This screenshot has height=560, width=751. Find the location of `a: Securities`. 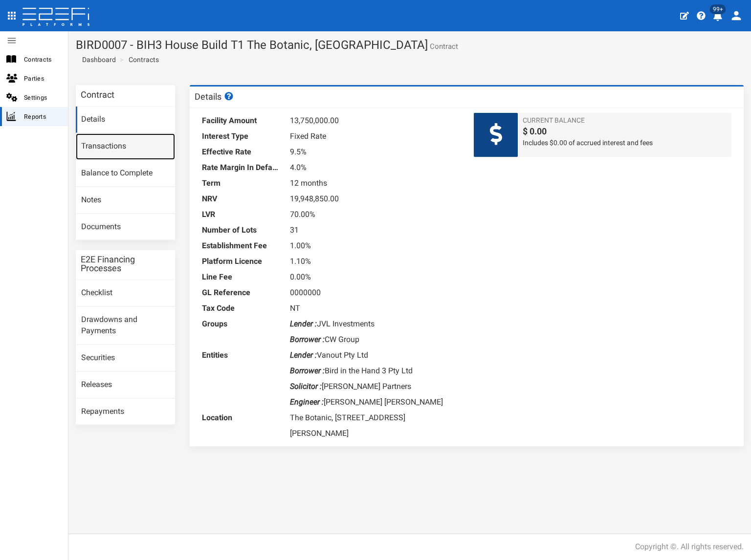

a: Securities is located at coordinates (125, 358).